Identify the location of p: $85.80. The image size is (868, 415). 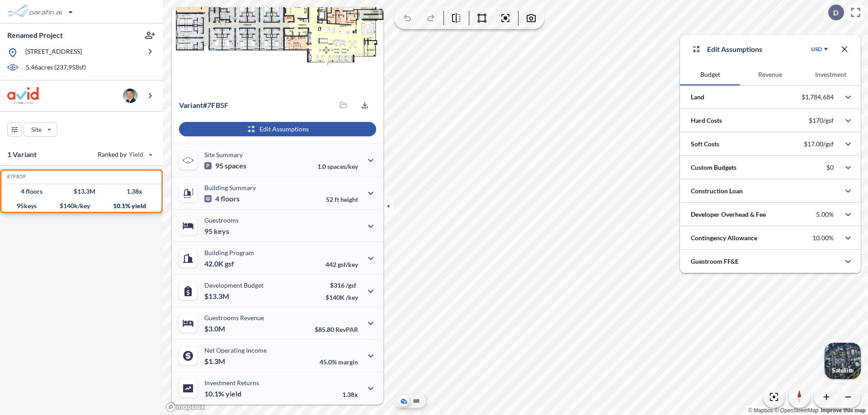
(336, 329).